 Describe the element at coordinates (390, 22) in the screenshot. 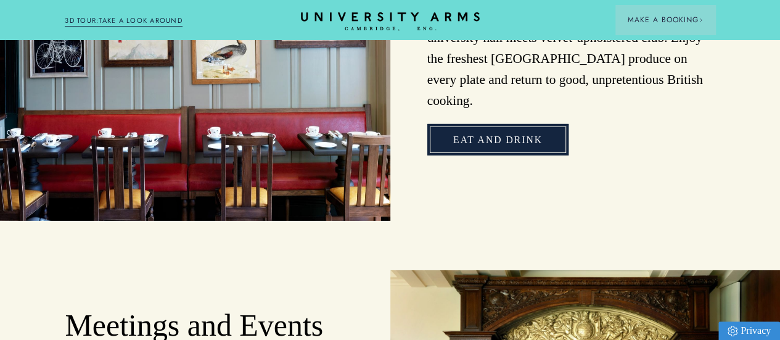

I see `a: Home` at that location.